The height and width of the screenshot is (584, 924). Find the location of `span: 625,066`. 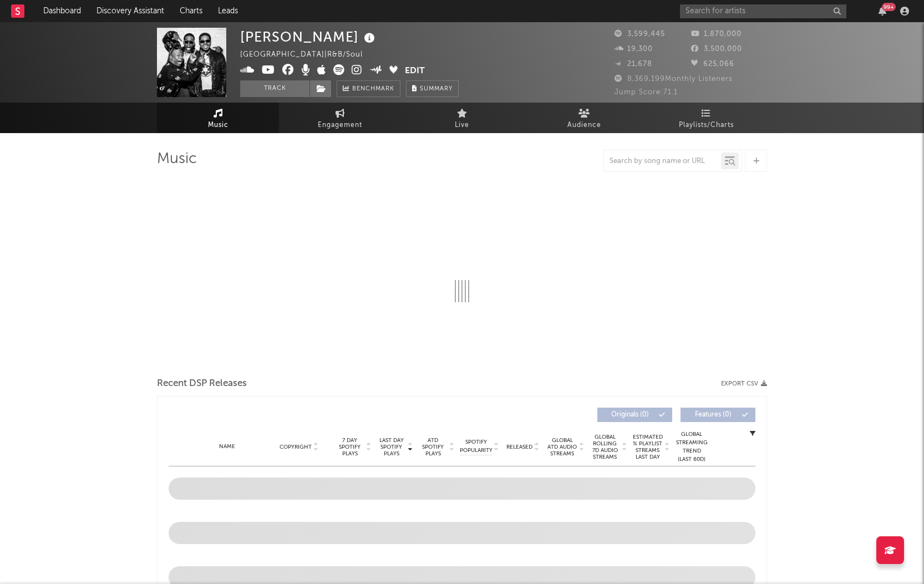

span: 625,066 is located at coordinates (712, 64).